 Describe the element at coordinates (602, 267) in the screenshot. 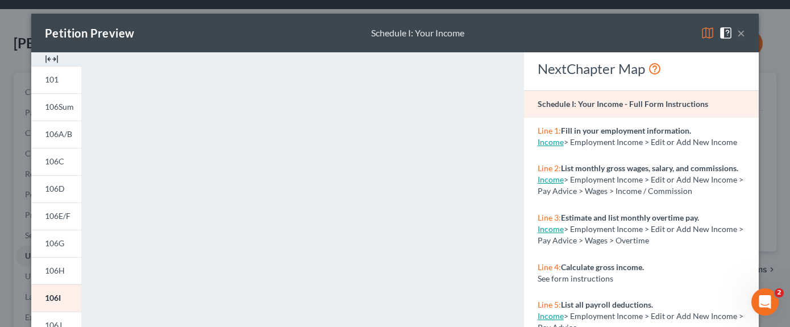

I see `strong: Calculate gross income.` at that location.